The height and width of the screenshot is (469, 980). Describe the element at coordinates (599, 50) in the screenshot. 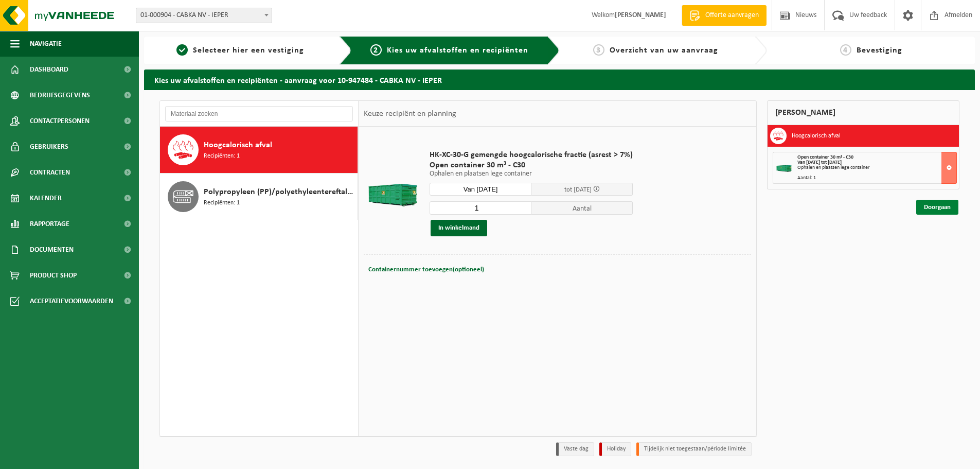

I see `span: 3` at that location.